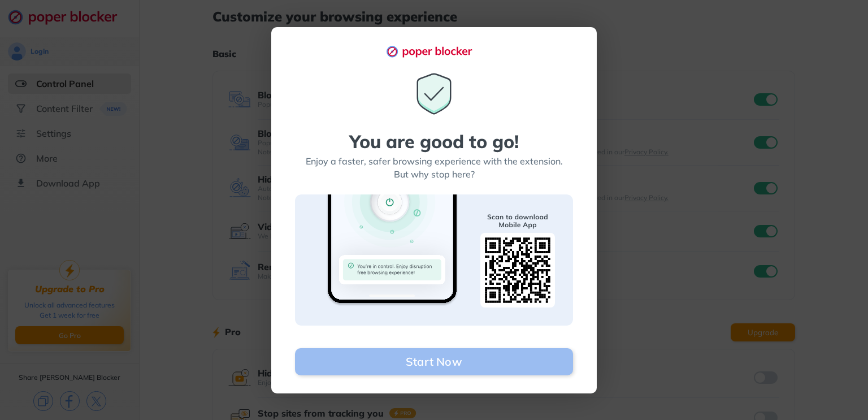 Image resolution: width=868 pixels, height=420 pixels. I want to click on div: You are good to go!, so click(434, 141).